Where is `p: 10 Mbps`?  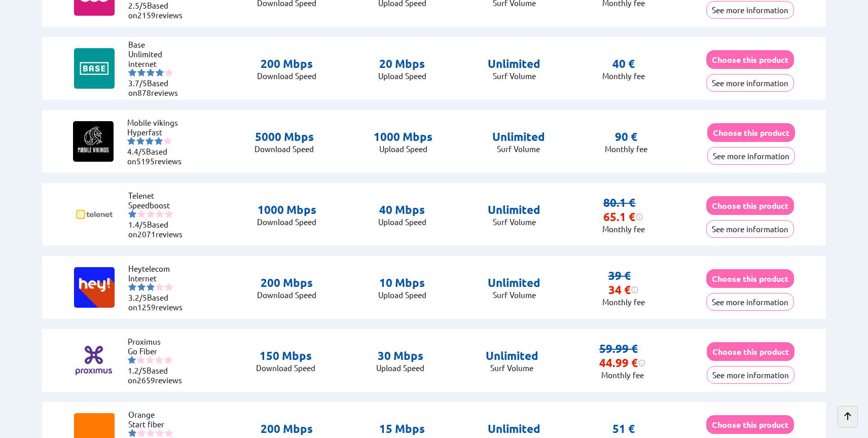
p: 10 Mbps is located at coordinates (402, 283).